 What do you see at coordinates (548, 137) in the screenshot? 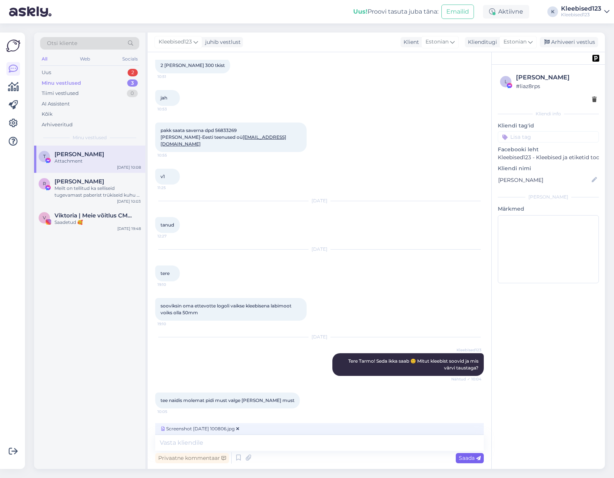
I see `input: Lisa tag` at bounding box center [548, 137].